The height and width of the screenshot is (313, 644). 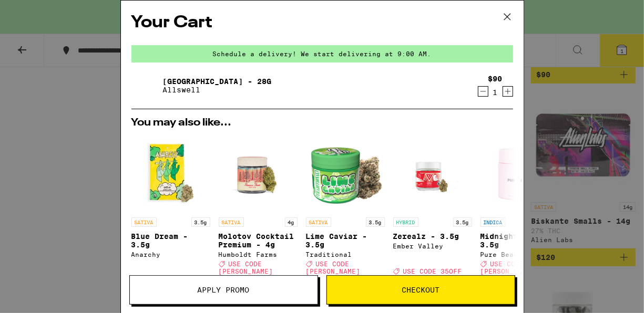 What do you see at coordinates (258, 207) in the screenshot?
I see `a: Open page for Molotov Cocktail Premium - 4g from Humboldt Farms` at bounding box center [258, 207].